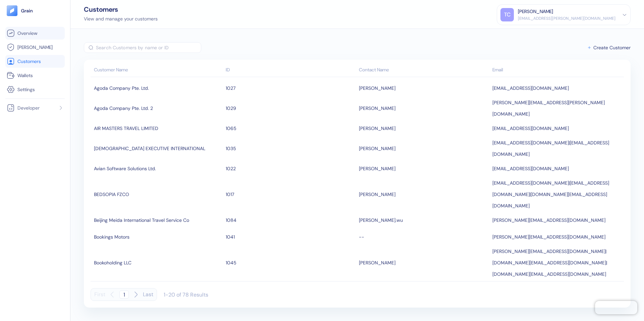 Image resolution: width=644 pixels, height=321 pixels. Describe the element at coordinates (291, 263) in the screenshot. I see `td: 1045` at that location.